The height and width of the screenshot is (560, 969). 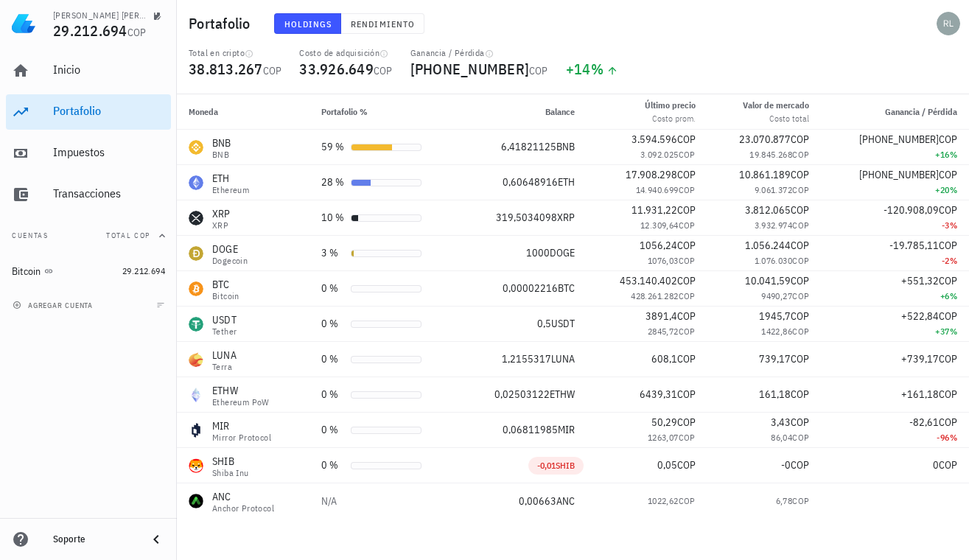 I want to click on span: LUNA, so click(x=563, y=359).